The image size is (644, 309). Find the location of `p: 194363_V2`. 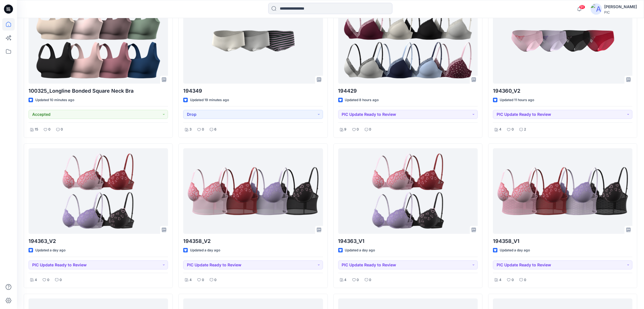

p: 194363_V2 is located at coordinates (98, 241).